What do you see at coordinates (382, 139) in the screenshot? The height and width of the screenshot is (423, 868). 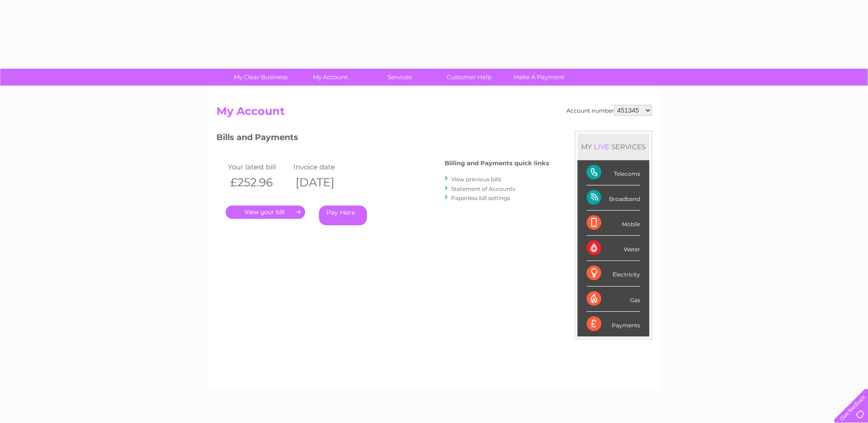 I see `h3: Bills and Payments` at bounding box center [382, 139].